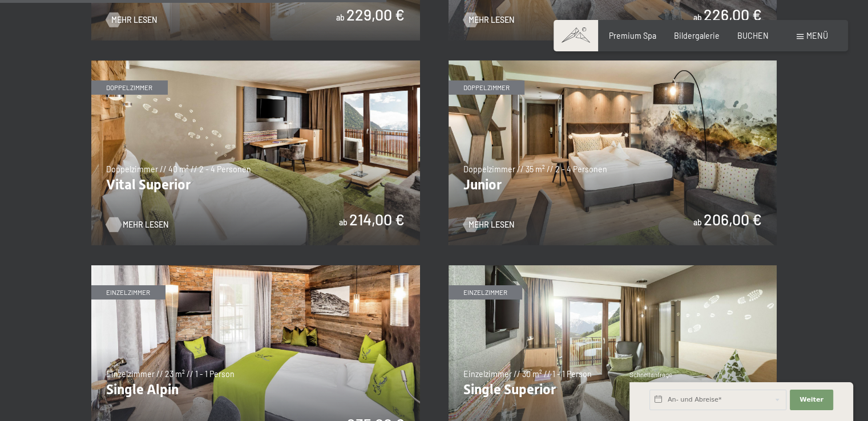  Describe the element at coordinates (696, 36) in the screenshot. I see `span: Bildergalerie` at that location.